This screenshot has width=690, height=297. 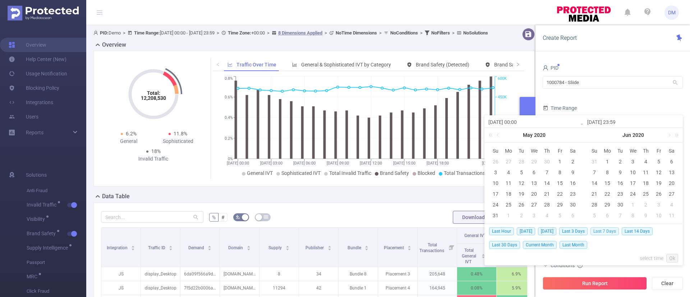 I want to click on td: June 8, 2020, so click(x=607, y=172).